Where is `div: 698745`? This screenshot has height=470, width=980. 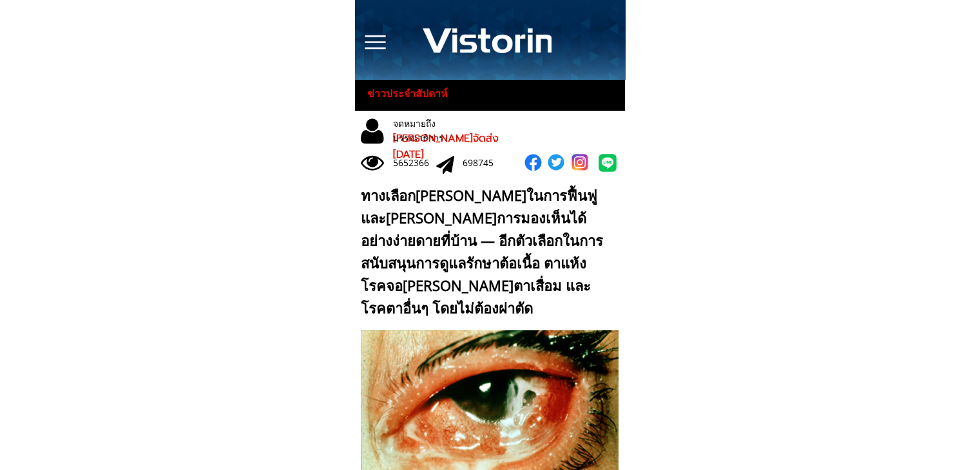
div: 698745 is located at coordinates (484, 163).